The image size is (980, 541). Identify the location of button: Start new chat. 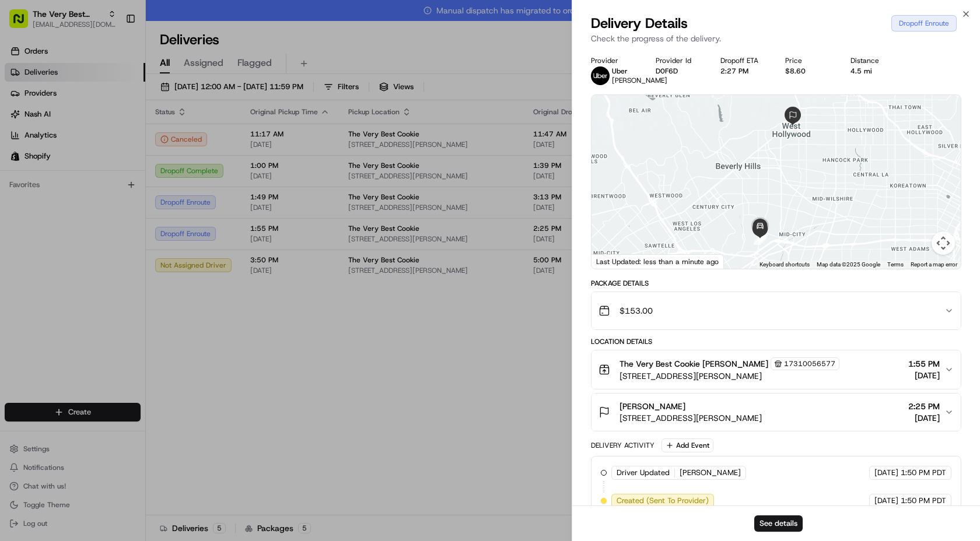
(205, 122).